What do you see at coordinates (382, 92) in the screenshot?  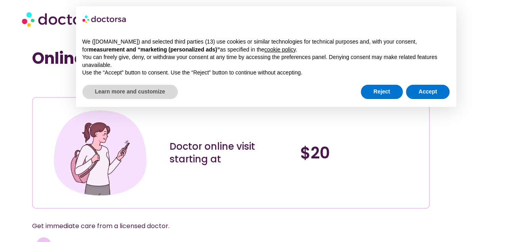 I see `button: Reject` at bounding box center [382, 92].